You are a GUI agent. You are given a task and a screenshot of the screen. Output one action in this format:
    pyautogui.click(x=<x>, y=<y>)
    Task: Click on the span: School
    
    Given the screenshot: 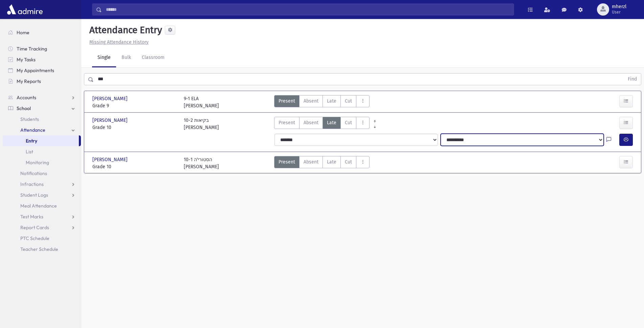 What is the action you would take?
    pyautogui.click(x=24, y=108)
    